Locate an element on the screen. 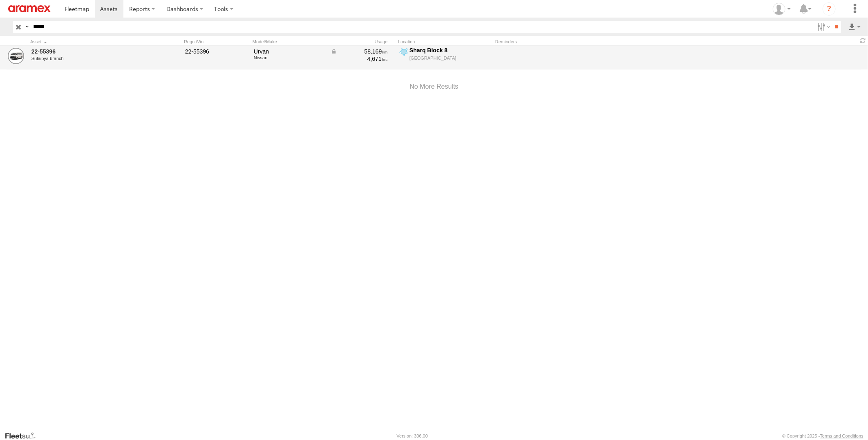 This screenshot has width=868, height=440. label: Search Filter Options is located at coordinates (823, 26).